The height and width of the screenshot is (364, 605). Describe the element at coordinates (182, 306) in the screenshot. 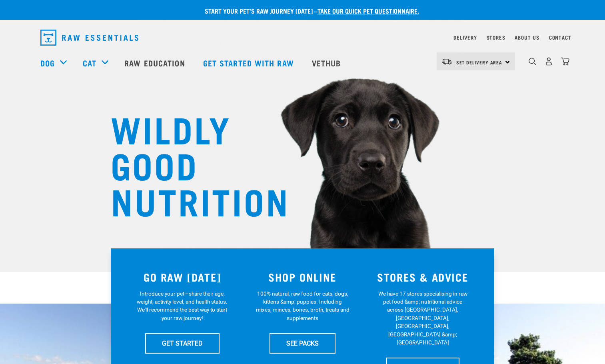

I see `p: Introduce your pet—share their age, weight, activity level, and health status. We'll recommend th...` at that location.